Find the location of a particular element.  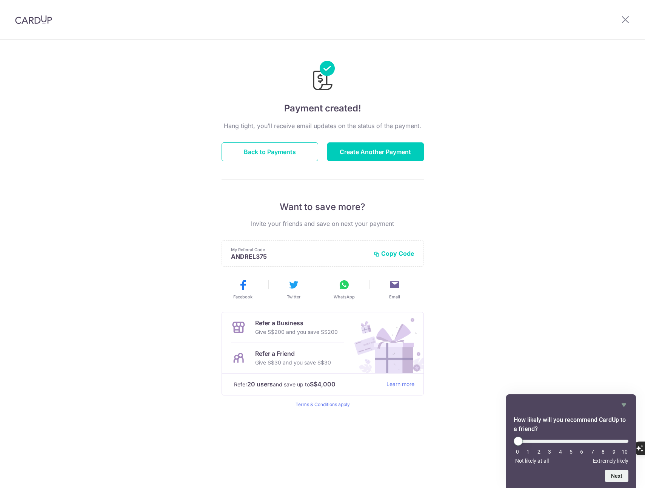

li: 5 is located at coordinates (571, 451).